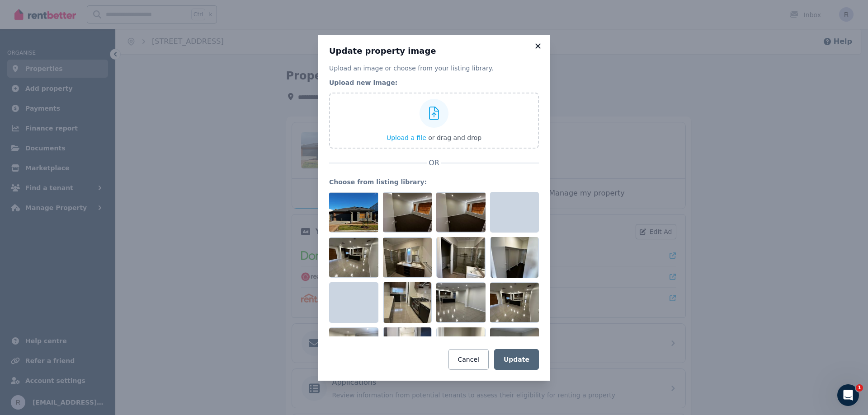  I want to click on button: Upload a file or drag and drop, so click(434, 138).